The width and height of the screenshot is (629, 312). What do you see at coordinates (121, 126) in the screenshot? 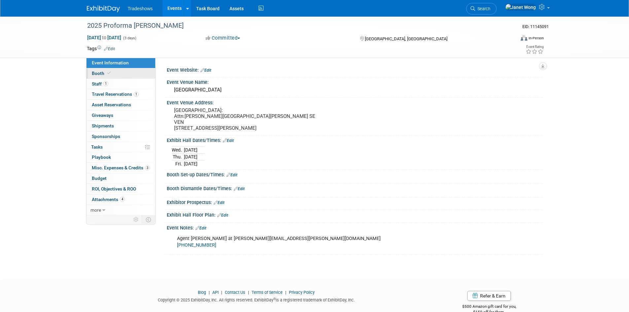
I see `a: Shipments` at bounding box center [121, 126].